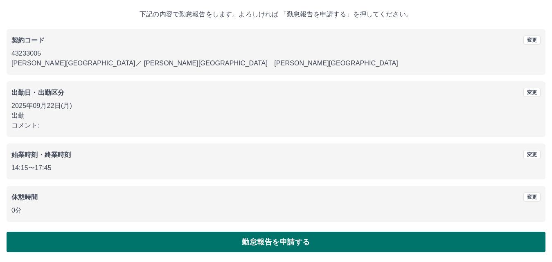  Describe the element at coordinates (276, 168) in the screenshot. I see `p: 14:15 〜 17:45` at that location.